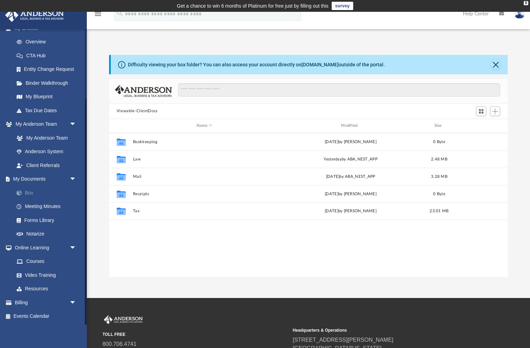 This screenshot has width=530, height=348. What do you see at coordinates (256, 65) in the screenshot?
I see `div: Difficulty viewing your box folder? You can also access your account directly on outside of the p...` at bounding box center [256, 65].